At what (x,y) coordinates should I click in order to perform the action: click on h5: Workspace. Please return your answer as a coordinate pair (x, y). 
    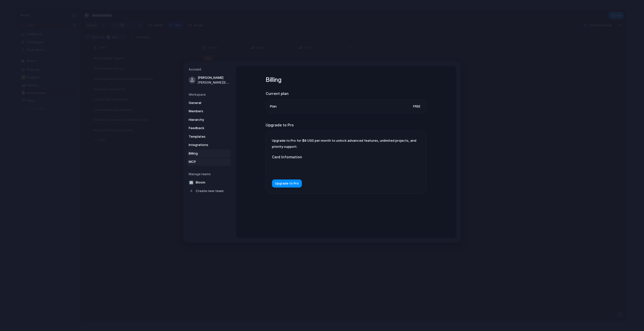
    Looking at the image, I should click on (210, 94).